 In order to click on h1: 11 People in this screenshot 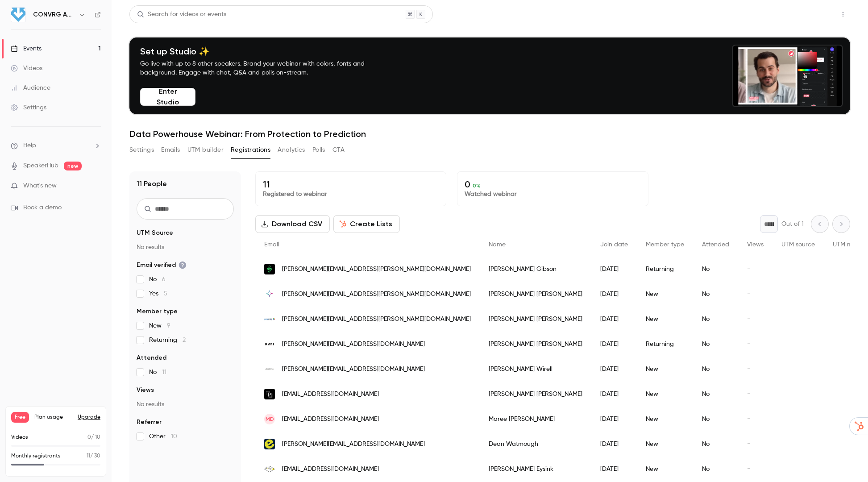, I will do `click(152, 184)`.